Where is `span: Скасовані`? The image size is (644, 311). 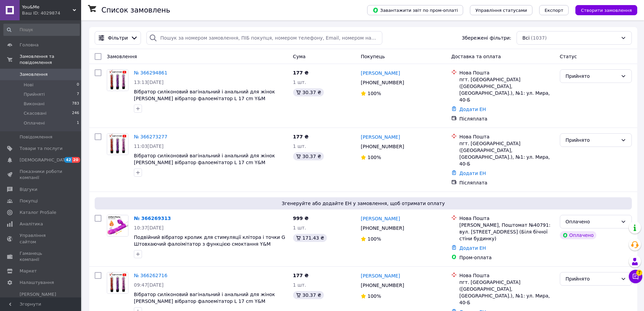
span: Скасовані is located at coordinates (35, 113).